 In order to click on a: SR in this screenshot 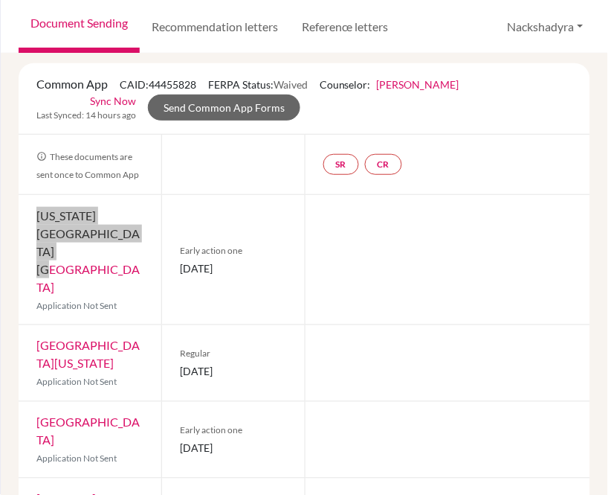, I will do `click(341, 164)`.